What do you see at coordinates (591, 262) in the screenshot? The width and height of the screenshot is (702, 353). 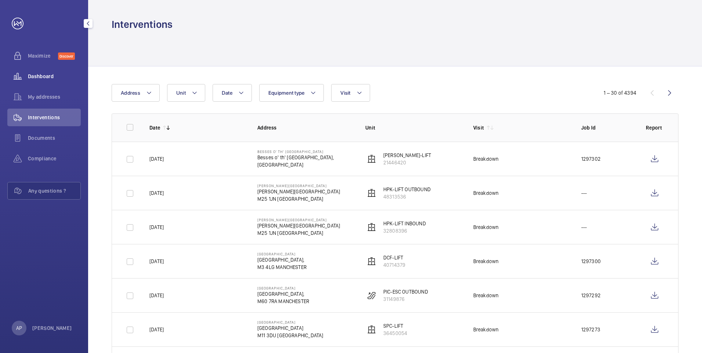 I see `p: 1297300` at bounding box center [591, 262].